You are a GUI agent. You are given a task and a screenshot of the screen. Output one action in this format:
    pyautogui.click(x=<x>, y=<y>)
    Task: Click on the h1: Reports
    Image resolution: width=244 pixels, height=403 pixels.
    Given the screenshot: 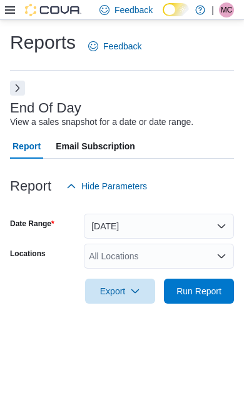 What is the action you would take?
    pyautogui.click(x=42, y=42)
    